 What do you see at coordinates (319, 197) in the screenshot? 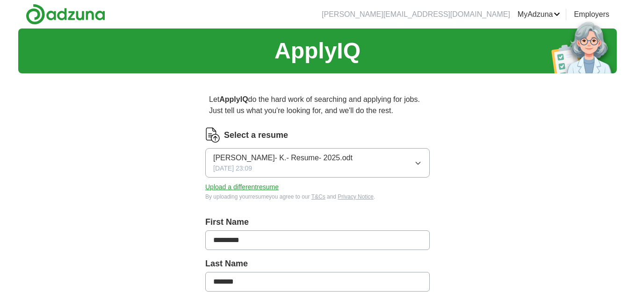
I see `a: T&Cs` at bounding box center [319, 197].